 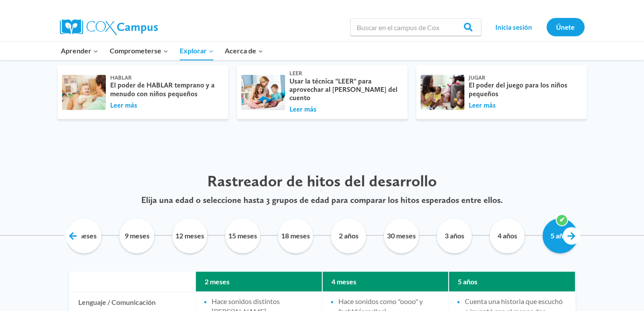 I want to click on nav: Navegación principal, so click(x=162, y=51).